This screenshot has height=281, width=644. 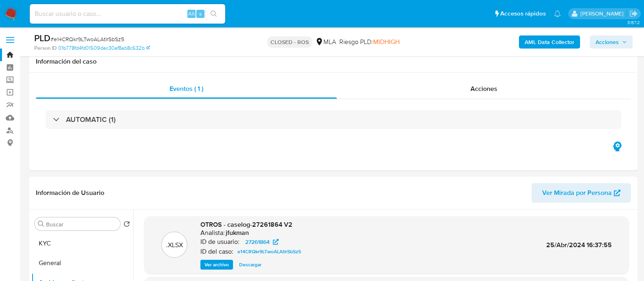 I want to click on span: MIDHIGH, so click(x=386, y=41).